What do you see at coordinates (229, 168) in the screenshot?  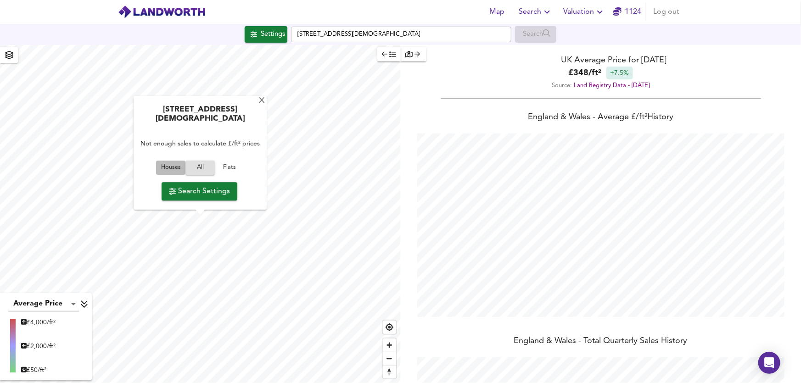 I see `button: Flats` at bounding box center [229, 168].